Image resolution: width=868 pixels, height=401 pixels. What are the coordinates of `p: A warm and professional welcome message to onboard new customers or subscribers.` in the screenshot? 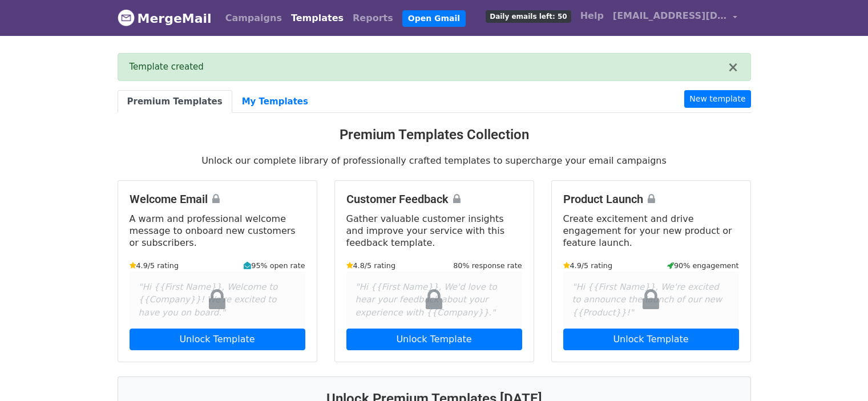 It's located at (217, 231).